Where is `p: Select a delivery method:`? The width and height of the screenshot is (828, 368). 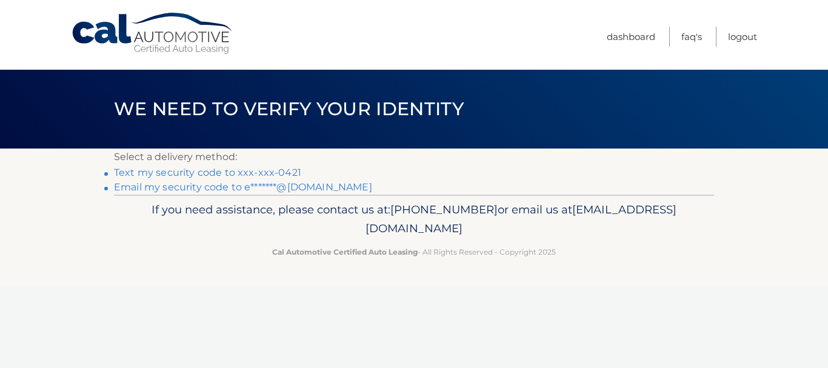 p: Select a delivery method: is located at coordinates (414, 157).